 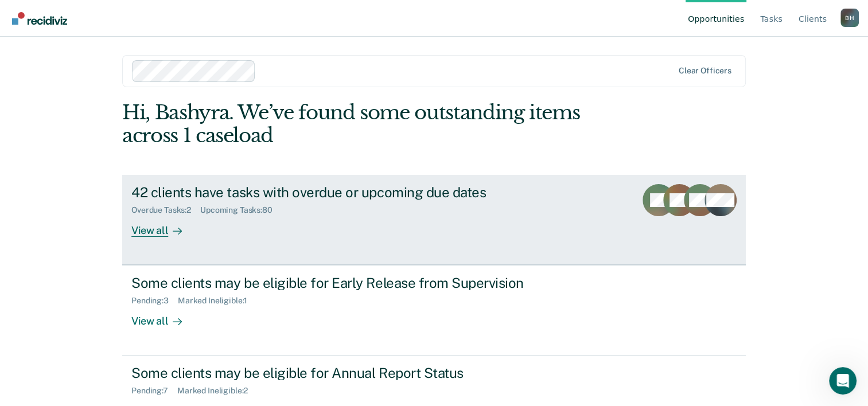 I want to click on div: Pending : 7, so click(x=155, y=390).